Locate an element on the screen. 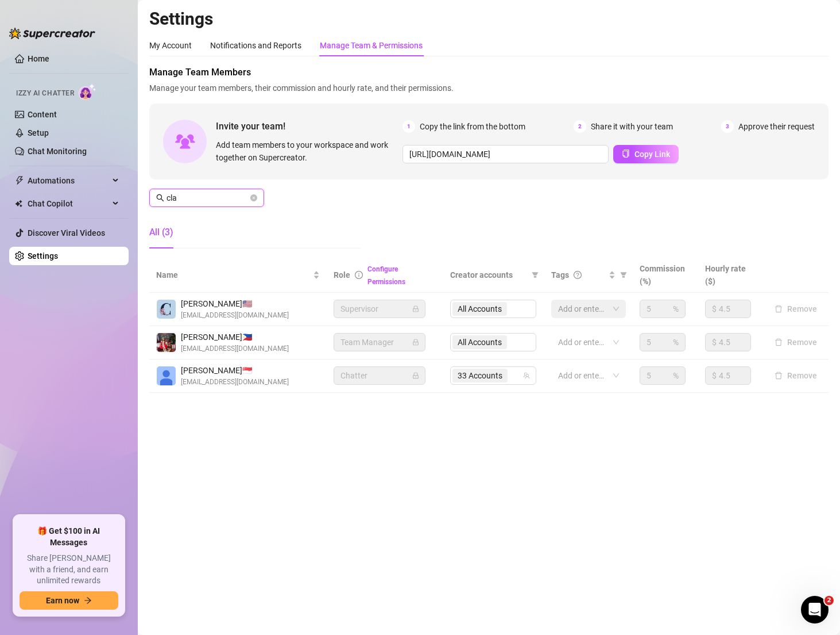 Image resolution: width=840 pixels, height=635 pixels. input: Search members is located at coordinates (207, 197).